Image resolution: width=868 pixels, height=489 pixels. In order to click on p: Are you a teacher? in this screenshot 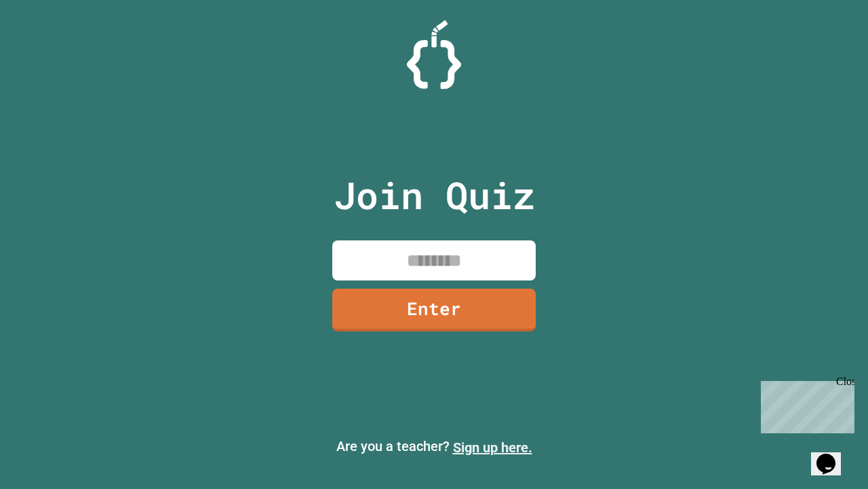, I will do `click(434, 446)`.